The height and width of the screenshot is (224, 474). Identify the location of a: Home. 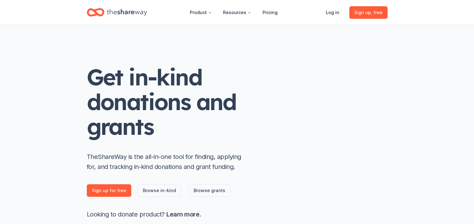
(117, 12).